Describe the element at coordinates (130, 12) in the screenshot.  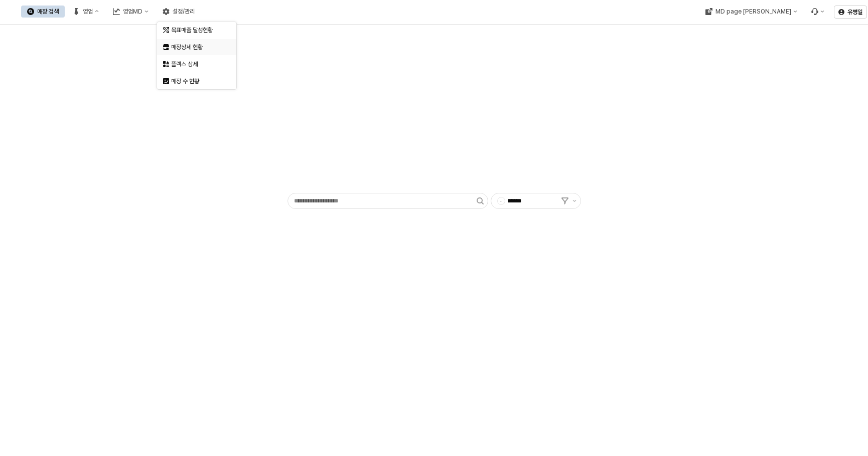
I see `button: 영업MD` at that location.